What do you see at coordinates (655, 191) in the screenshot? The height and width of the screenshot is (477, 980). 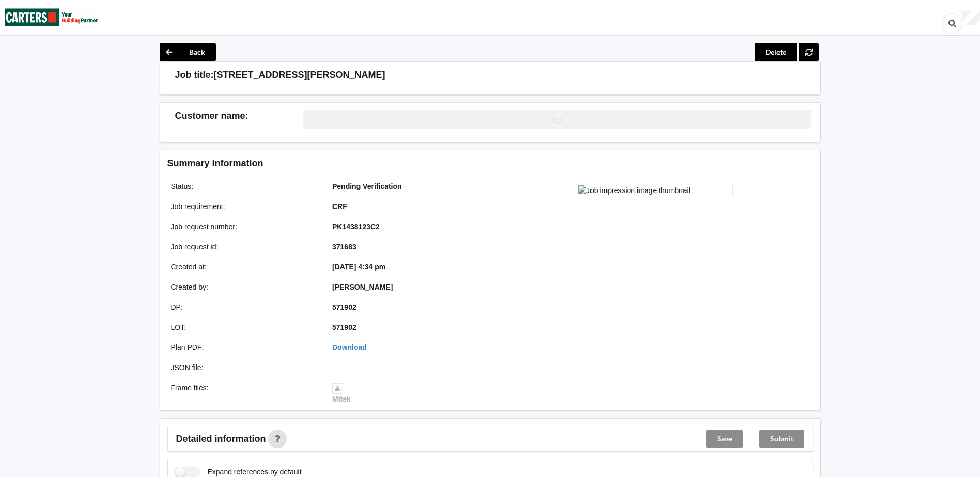 I see `img: Job impression image thumbnail` at bounding box center [655, 191].